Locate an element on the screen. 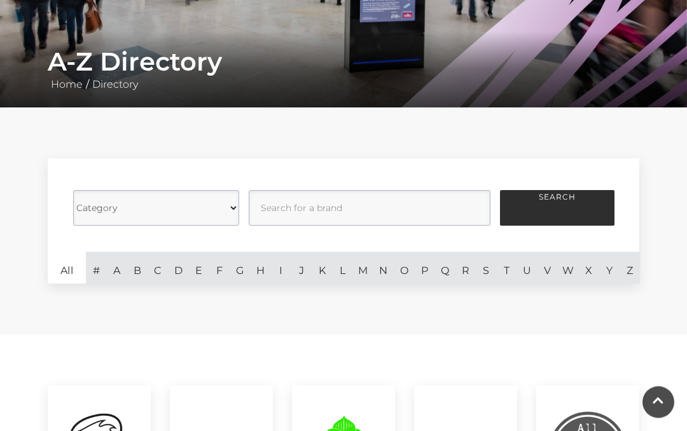  a: All is located at coordinates (67, 268).